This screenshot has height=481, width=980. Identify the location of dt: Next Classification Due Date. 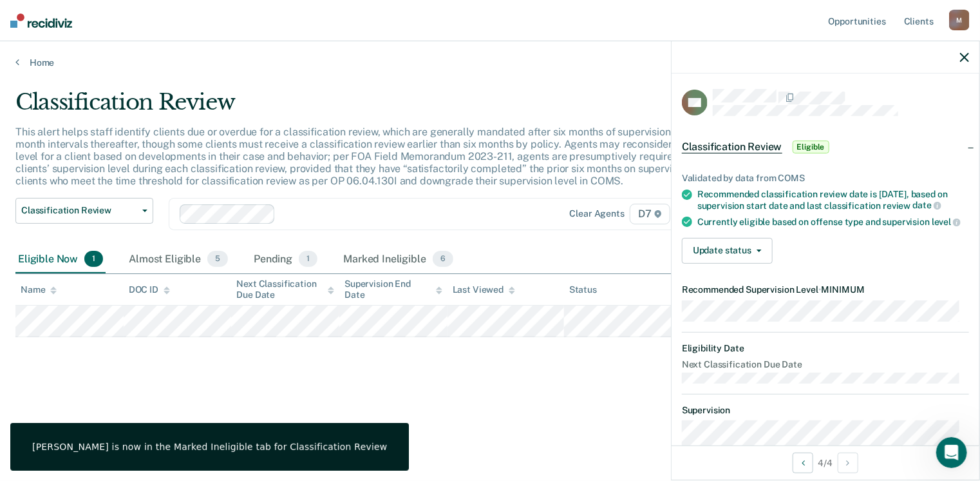
(825, 364).